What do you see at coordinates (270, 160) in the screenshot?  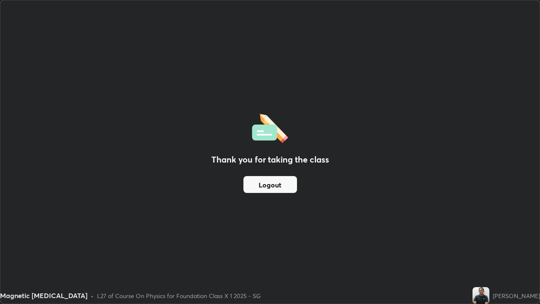 I see `h2: Thank you for taking the class` at bounding box center [270, 160].